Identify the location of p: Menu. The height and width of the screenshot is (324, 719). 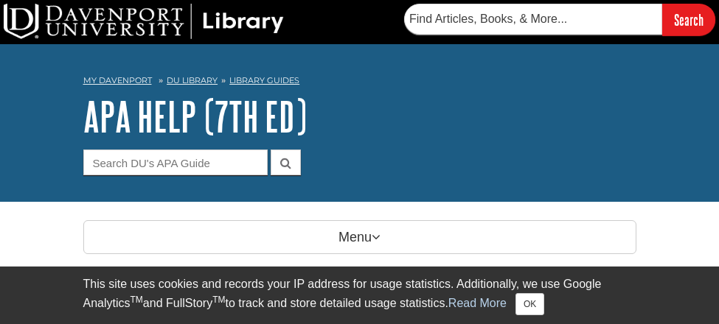
(360, 237).